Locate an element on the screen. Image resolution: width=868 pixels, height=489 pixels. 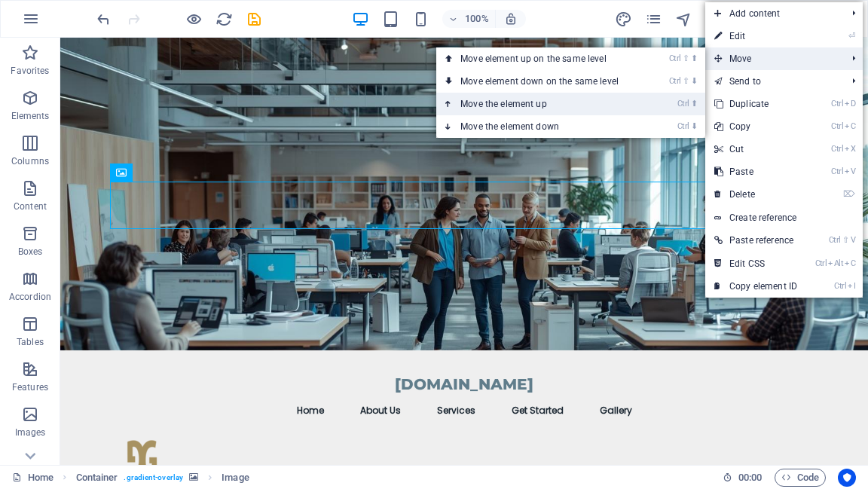
button: Code is located at coordinates (800, 478).